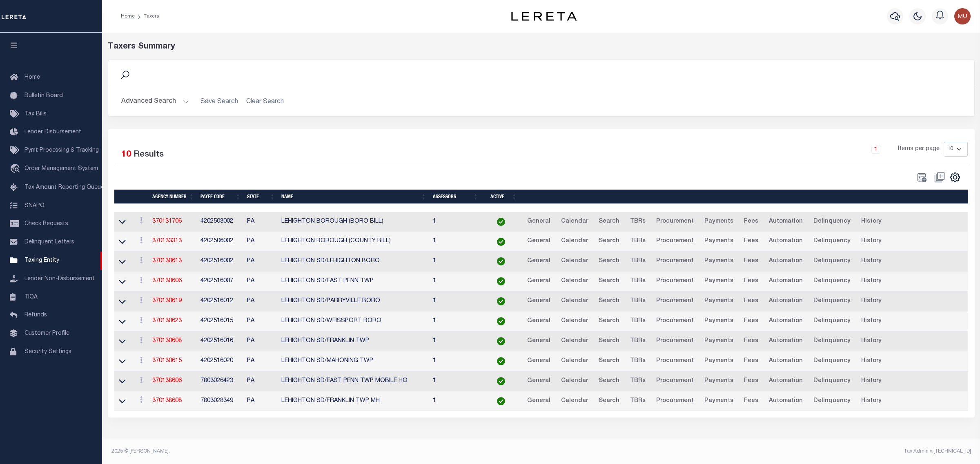 The width and height of the screenshot is (980, 464). Describe the element at coordinates (61, 169) in the screenshot. I see `span: Order Management System` at that location.